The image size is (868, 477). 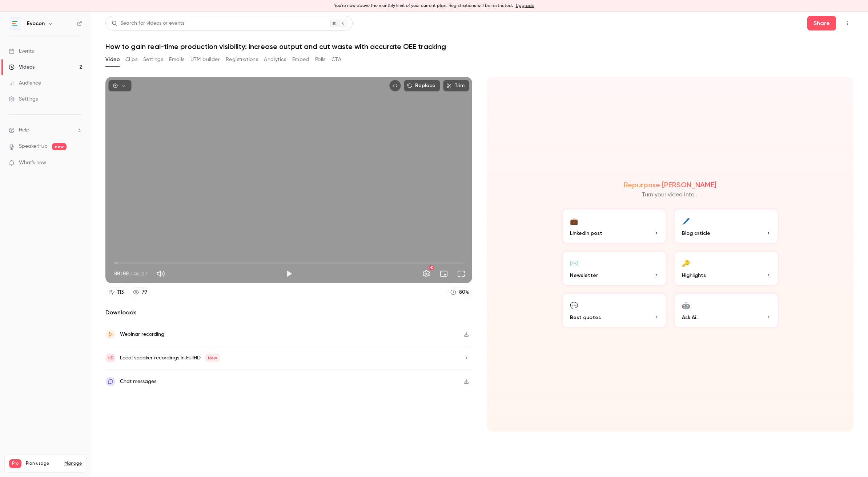 What do you see at coordinates (525, 6) in the screenshot?
I see `a: Upgrade` at bounding box center [525, 6].